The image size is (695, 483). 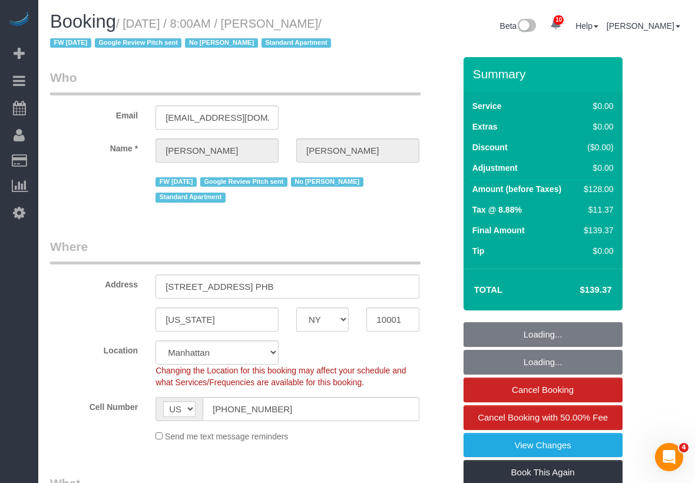 I want to click on span: 4, so click(x=684, y=448).